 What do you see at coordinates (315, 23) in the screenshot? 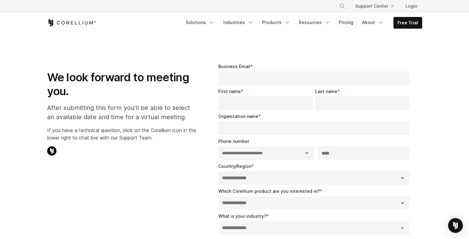
I see `a: Resources` at bounding box center [315, 23].